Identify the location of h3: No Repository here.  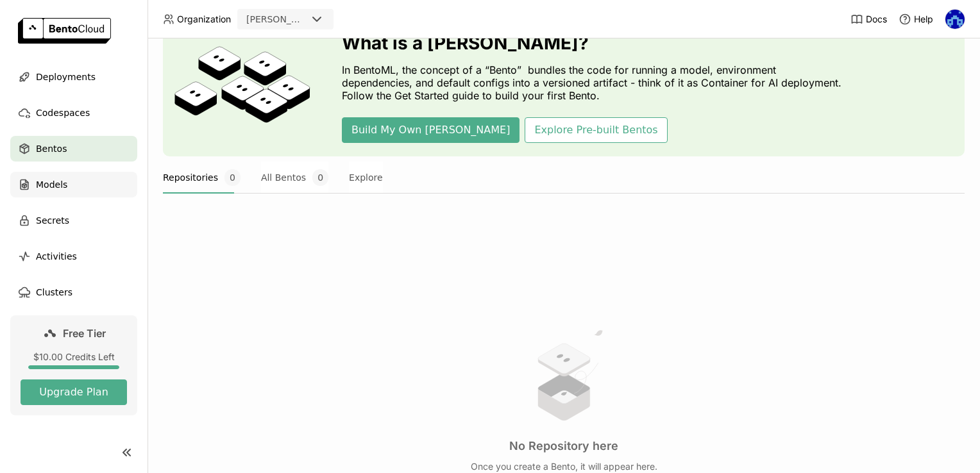
(563, 446).